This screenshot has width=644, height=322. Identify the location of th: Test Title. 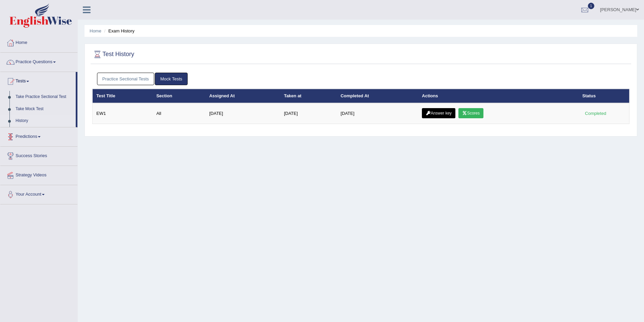
(123, 96).